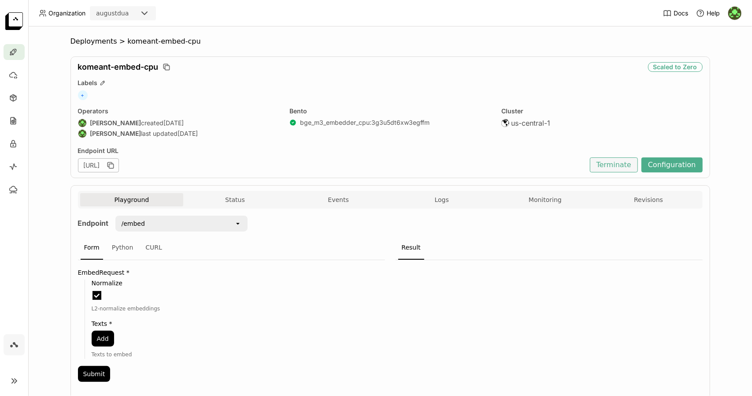 The width and height of the screenshot is (752, 396). I want to click on span: Organization, so click(67, 13).